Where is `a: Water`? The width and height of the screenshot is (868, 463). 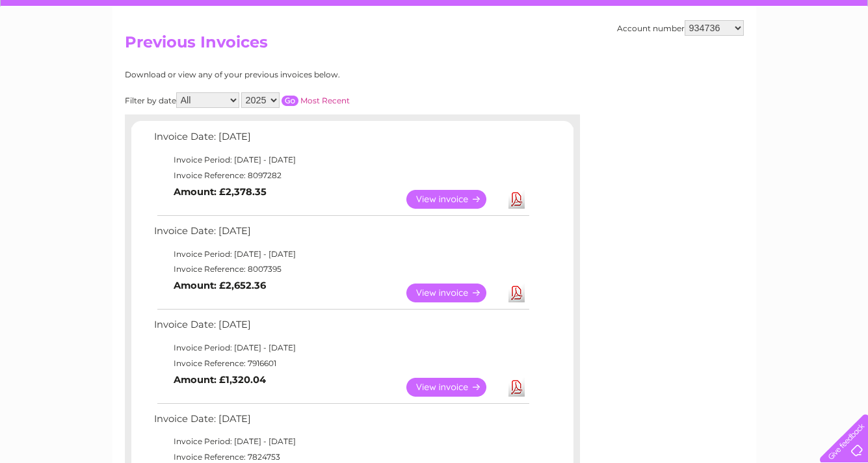
a: Water is located at coordinates (651, 60).